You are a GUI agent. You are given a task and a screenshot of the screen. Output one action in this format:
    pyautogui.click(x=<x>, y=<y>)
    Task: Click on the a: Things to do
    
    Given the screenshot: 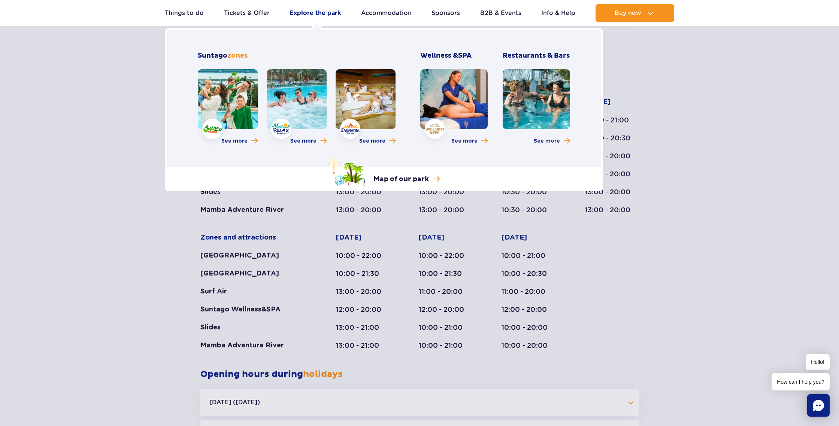 What is the action you would take?
    pyautogui.click(x=184, y=13)
    